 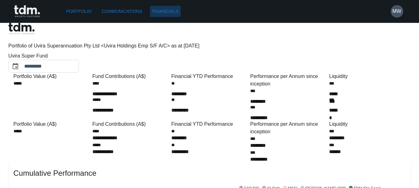 I want to click on a: Financials, so click(x=165, y=11).